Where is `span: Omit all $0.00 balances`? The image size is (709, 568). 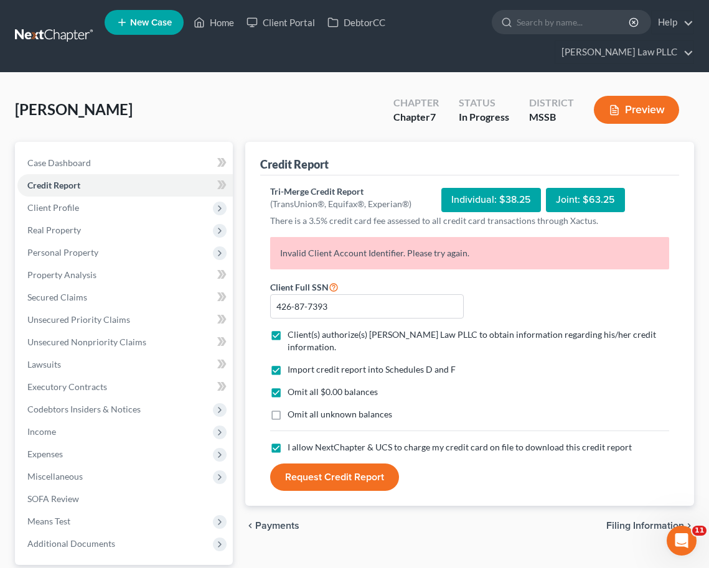
span: Omit all $0.00 balances is located at coordinates (332, 391).